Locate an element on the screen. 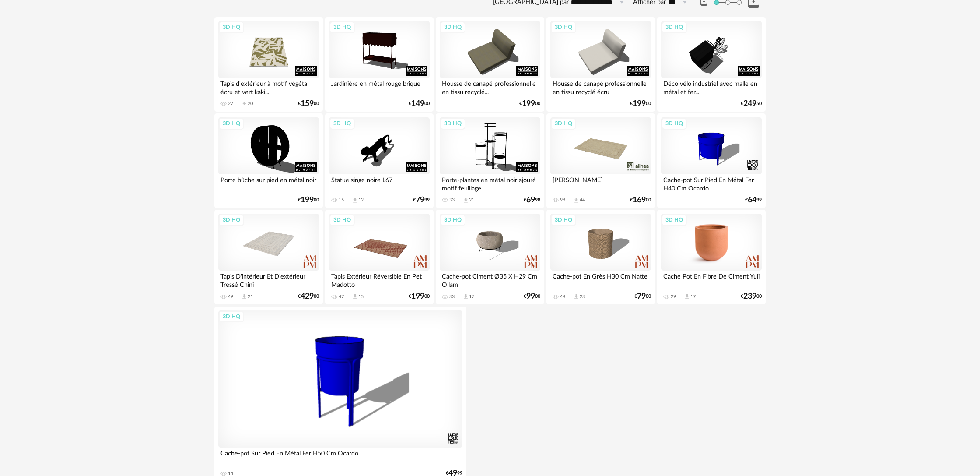 The width and height of the screenshot is (980, 476). span: 159 is located at coordinates (308, 104).